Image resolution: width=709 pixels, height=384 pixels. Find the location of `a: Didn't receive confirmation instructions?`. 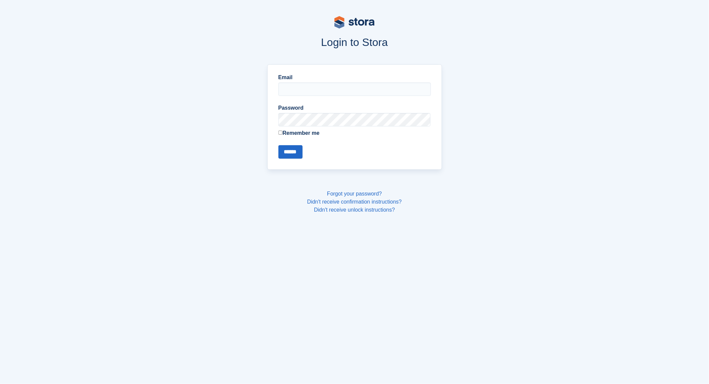

a: Didn't receive confirmation instructions? is located at coordinates (354, 201).